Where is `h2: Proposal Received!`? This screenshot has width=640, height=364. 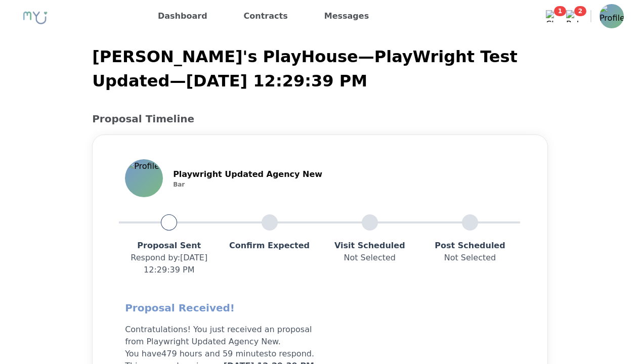
h2: Proposal Received! is located at coordinates (220, 308).